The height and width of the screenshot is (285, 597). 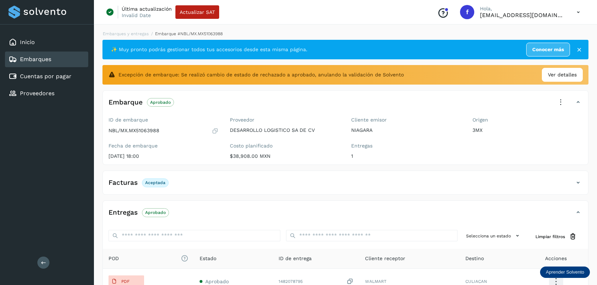 I want to click on span: Ver detalles, so click(x=562, y=75).